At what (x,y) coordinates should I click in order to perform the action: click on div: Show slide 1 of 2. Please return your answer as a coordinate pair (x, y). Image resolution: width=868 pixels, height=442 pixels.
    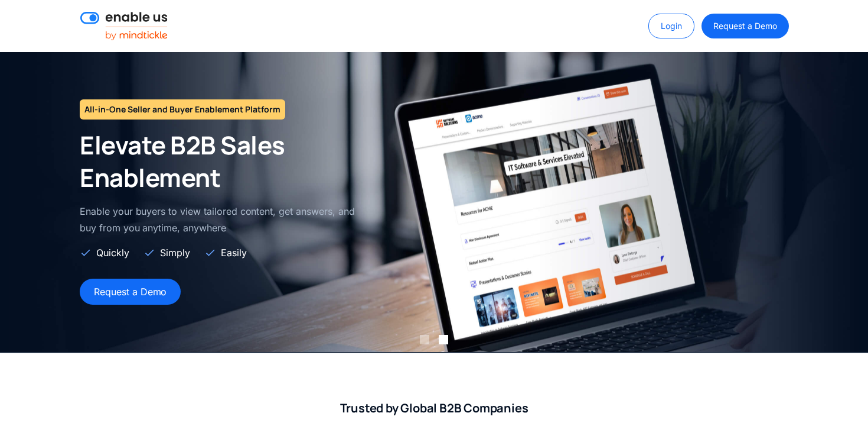
    Looking at the image, I should click on (425, 339).